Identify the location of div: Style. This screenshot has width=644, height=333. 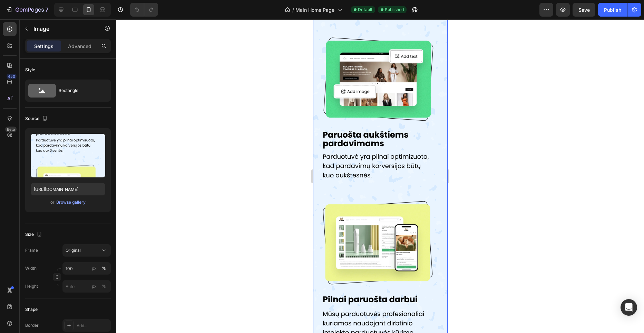
(30, 70).